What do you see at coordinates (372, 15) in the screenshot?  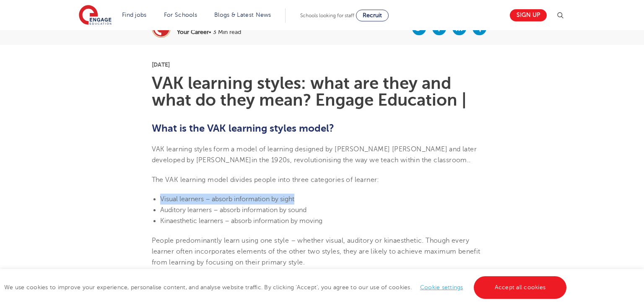 I see `span: Recruit` at bounding box center [372, 15].